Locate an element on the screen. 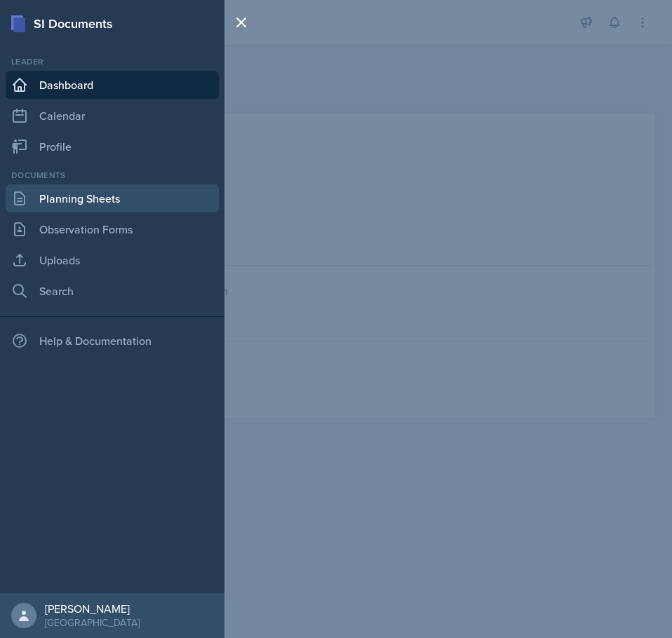 Image resolution: width=672 pixels, height=638 pixels. div: Documents is located at coordinates (112, 176).